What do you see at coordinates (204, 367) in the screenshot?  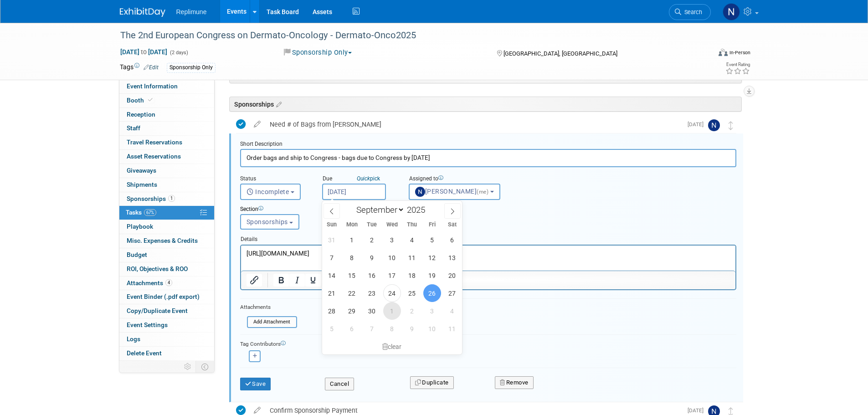 I see `td: Toggle Event Tabs` at bounding box center [204, 367].